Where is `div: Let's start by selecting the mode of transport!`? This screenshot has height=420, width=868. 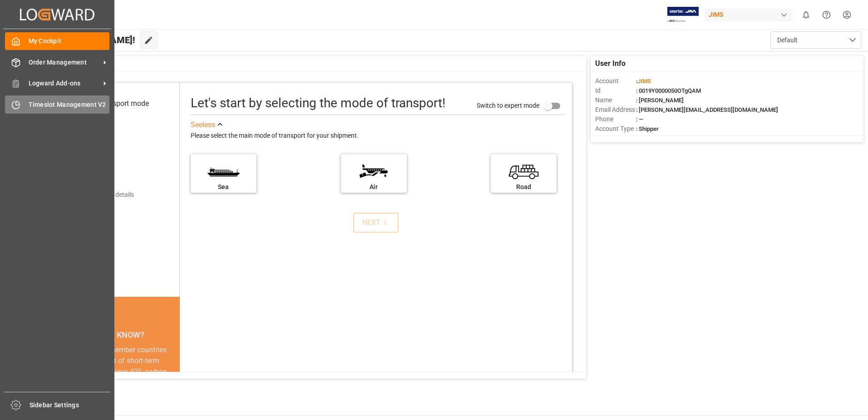
div: Let's start by selecting the mode of transport! is located at coordinates (318, 103).